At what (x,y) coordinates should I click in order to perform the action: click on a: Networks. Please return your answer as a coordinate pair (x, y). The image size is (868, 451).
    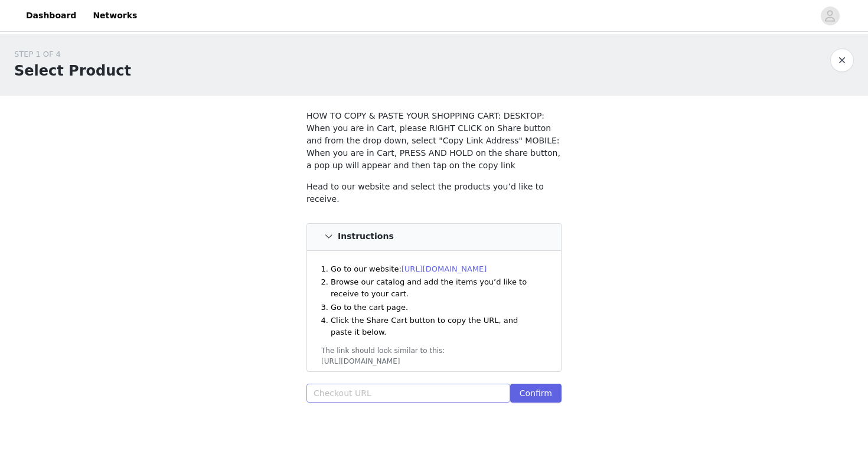
    Looking at the image, I should click on (115, 16).